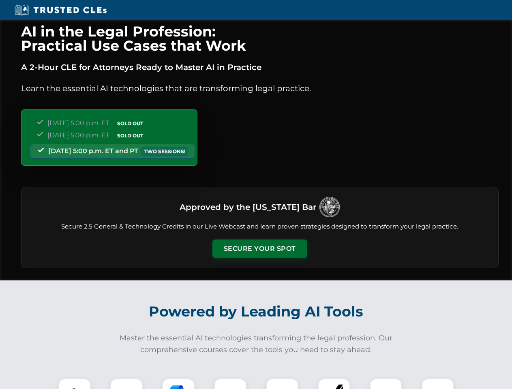  Describe the element at coordinates (256, 312) in the screenshot. I see `h2: Powered by Leading AI Tools` at that location.